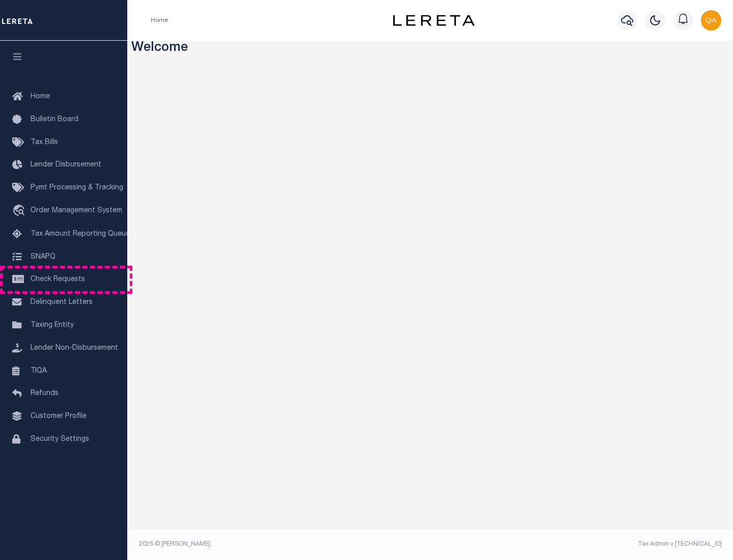 The image size is (733, 560). I want to click on span: Tax Bills, so click(45, 143).